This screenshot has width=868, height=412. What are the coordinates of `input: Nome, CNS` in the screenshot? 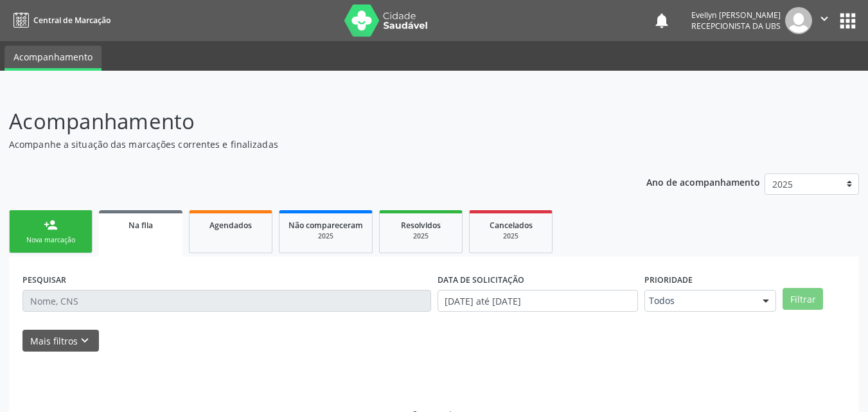 It's located at (226, 301).